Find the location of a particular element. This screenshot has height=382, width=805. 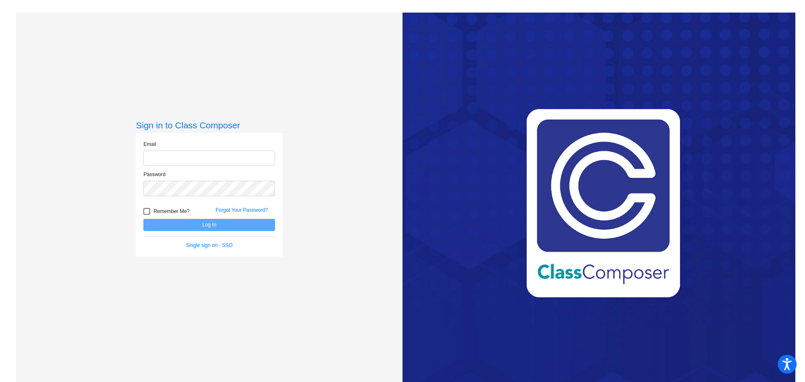

a: Single sign on - SSO is located at coordinates (209, 245).